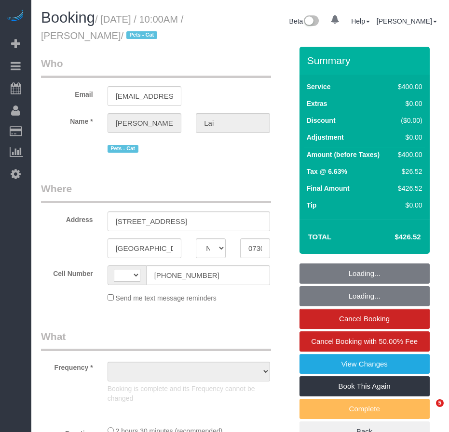  What do you see at coordinates (145, 96) in the screenshot?
I see `input: Email` at bounding box center [145, 96].